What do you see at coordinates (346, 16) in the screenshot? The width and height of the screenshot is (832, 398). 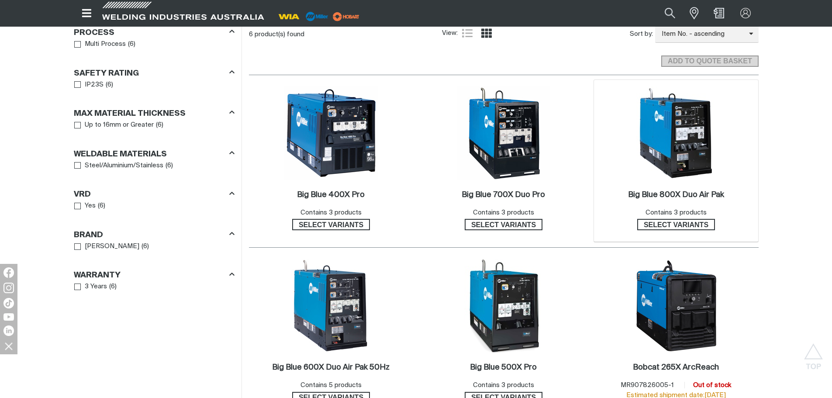 I see `a: miller` at bounding box center [346, 16].